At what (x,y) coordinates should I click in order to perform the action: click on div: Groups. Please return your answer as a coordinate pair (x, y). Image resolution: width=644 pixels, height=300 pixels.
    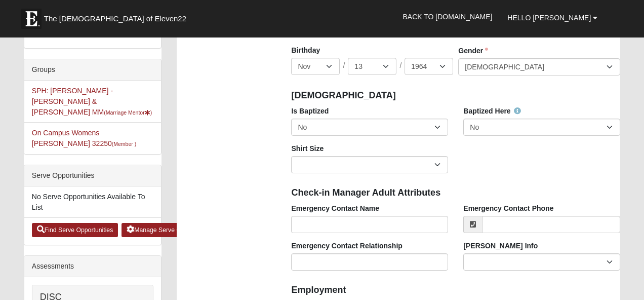
    Looking at the image, I should click on (92, 70).